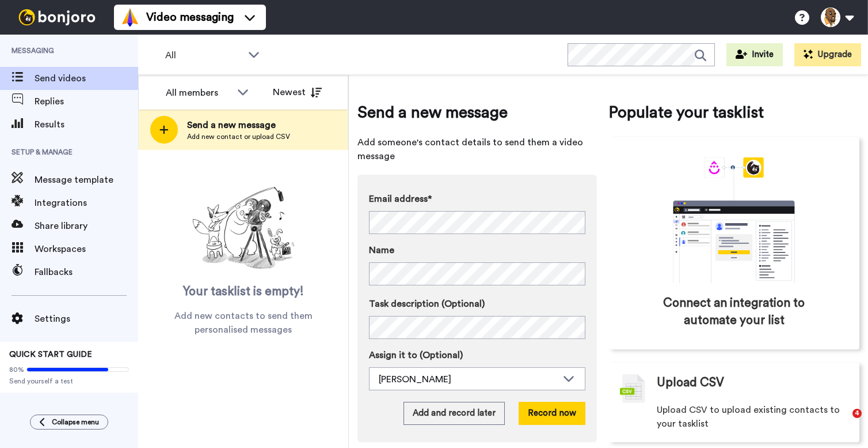 The width and height of the screenshot is (868, 448). What do you see at coordinates (204, 56) in the screenshot?
I see `span: All` at bounding box center [204, 56].